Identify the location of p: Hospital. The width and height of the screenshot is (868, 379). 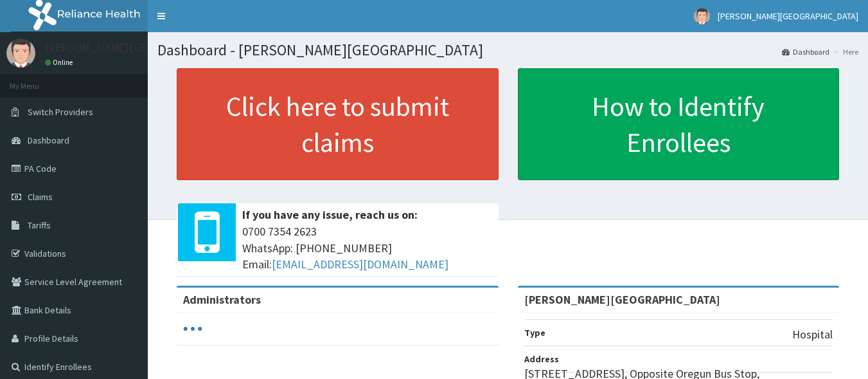
(813, 335).